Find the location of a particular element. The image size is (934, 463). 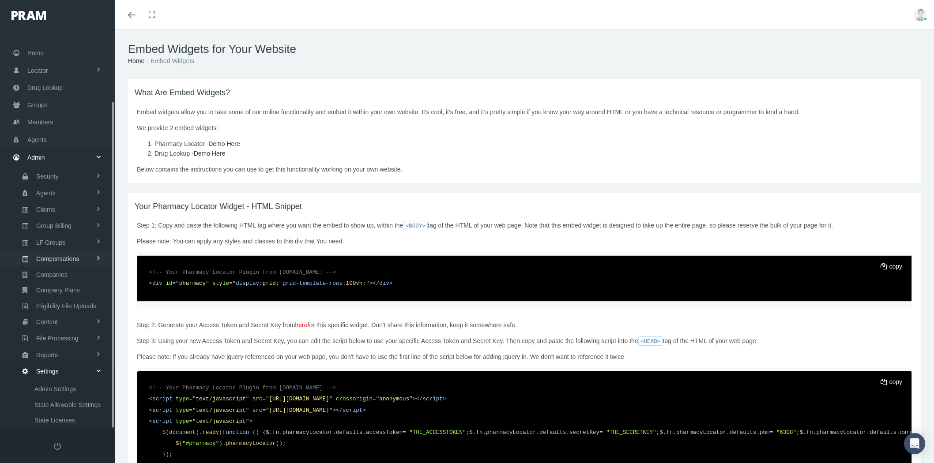

img: user-placeholder.jpg is located at coordinates (921, 15).